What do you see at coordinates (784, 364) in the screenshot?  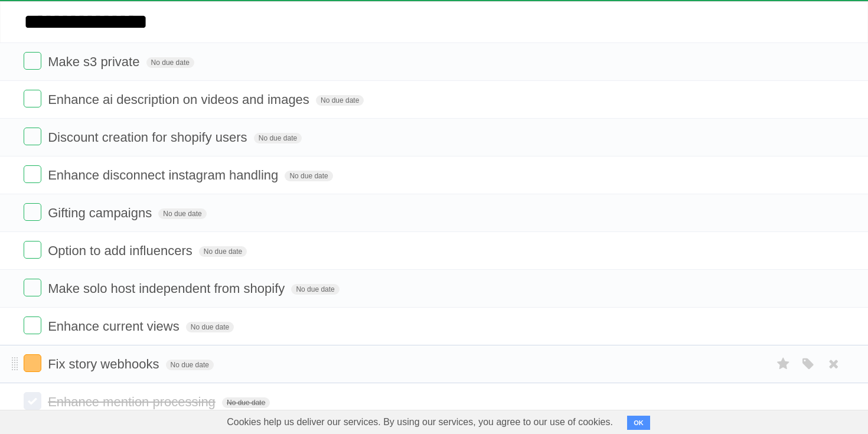 I see `label: Star task` at bounding box center [784, 364].